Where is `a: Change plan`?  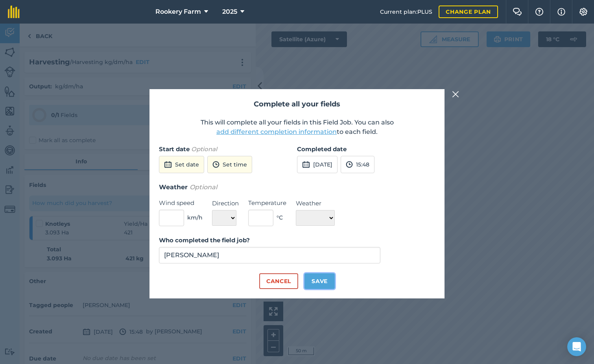 a: Change plan is located at coordinates (468, 12).